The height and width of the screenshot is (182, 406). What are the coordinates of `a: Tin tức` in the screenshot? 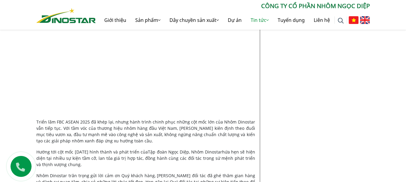 It's located at (260, 20).